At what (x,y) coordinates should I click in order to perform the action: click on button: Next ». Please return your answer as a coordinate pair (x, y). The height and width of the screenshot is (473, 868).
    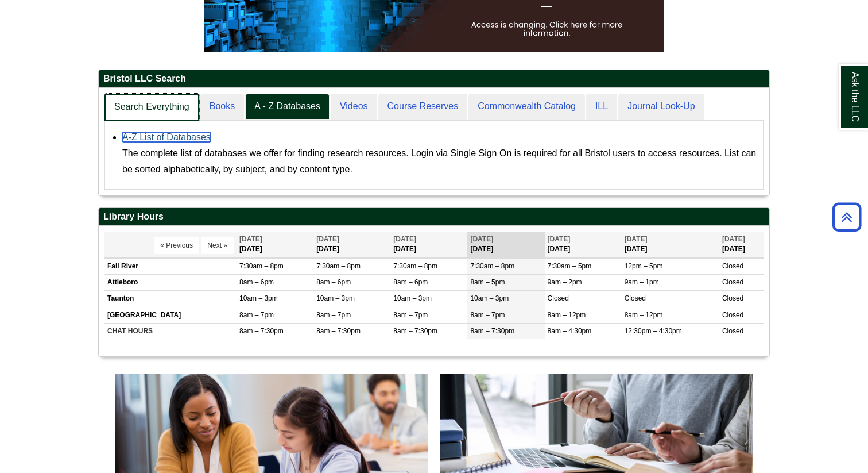
    Looking at the image, I should click on (217, 246).